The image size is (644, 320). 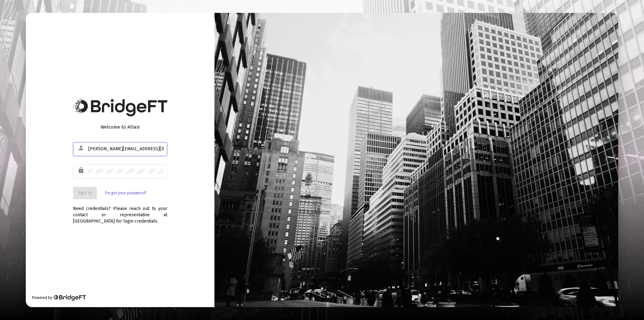 I want to click on a: Forgot your password?, so click(x=126, y=193).